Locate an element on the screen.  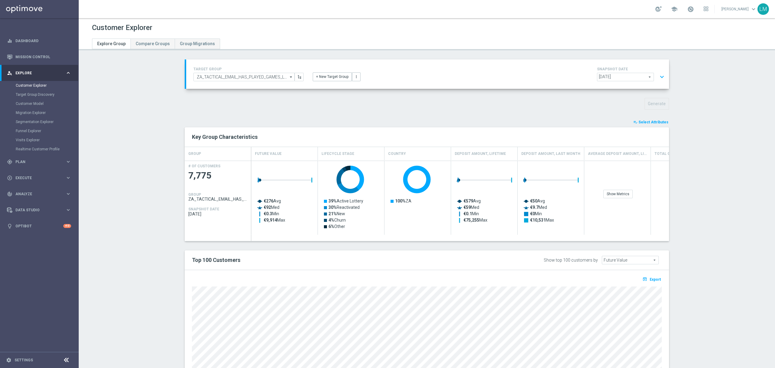
h2: Top 100 Customers is located at coordinates (327, 260).